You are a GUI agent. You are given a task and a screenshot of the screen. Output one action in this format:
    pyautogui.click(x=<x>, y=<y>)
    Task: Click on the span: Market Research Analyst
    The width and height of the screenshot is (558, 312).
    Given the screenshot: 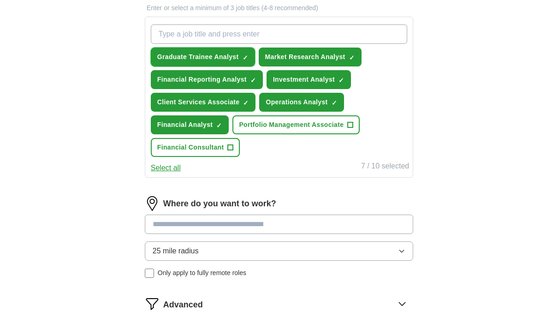 What is the action you would take?
    pyautogui.click(x=305, y=57)
    